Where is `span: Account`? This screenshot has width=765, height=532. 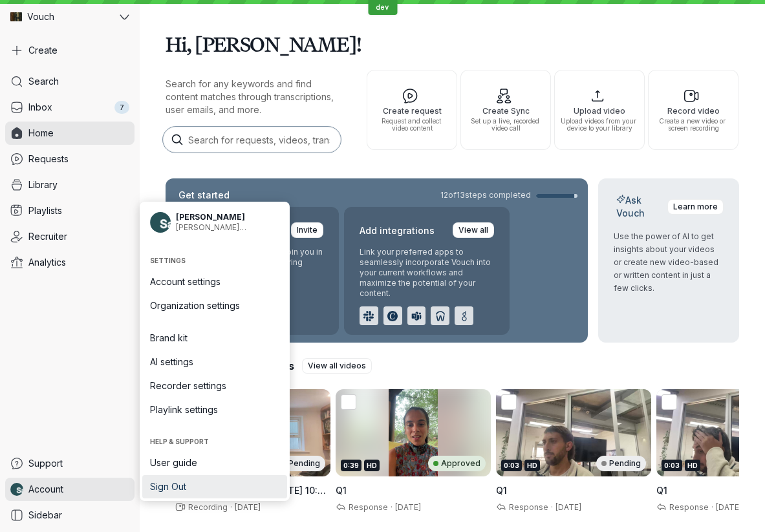
span: Account is located at coordinates (46, 489).